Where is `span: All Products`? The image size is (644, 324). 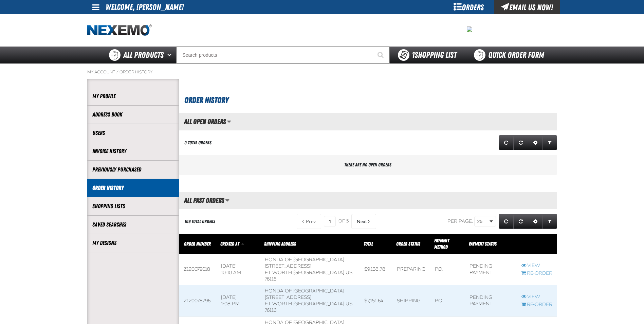
span: All Products is located at coordinates (143, 55).